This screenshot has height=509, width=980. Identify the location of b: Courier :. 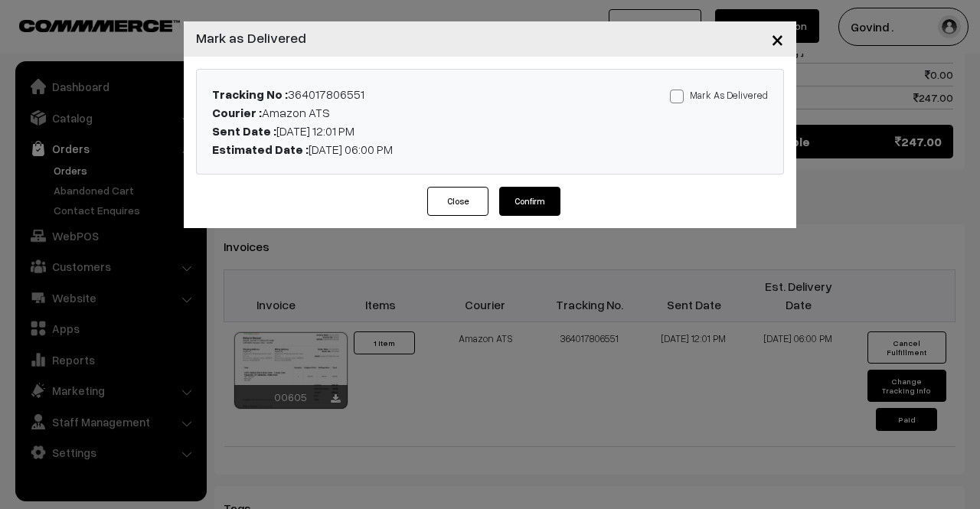
(237, 113).